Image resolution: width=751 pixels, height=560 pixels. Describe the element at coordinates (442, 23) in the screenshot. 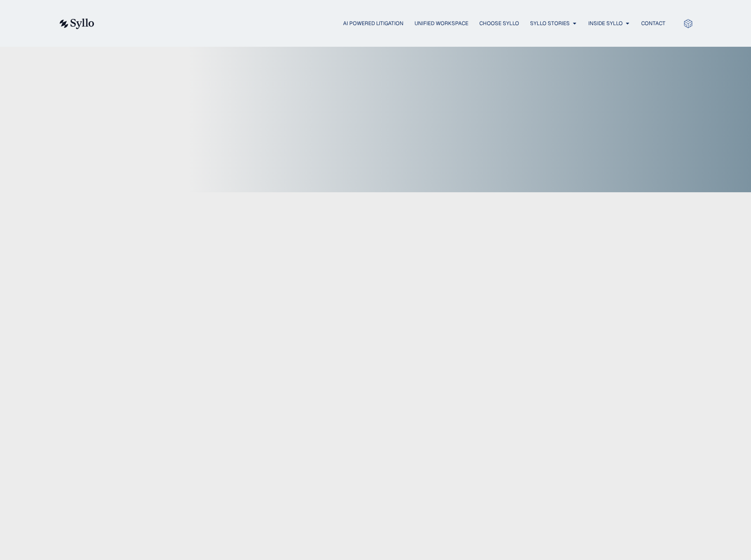

I see `a: Unified Workspace` at that location.